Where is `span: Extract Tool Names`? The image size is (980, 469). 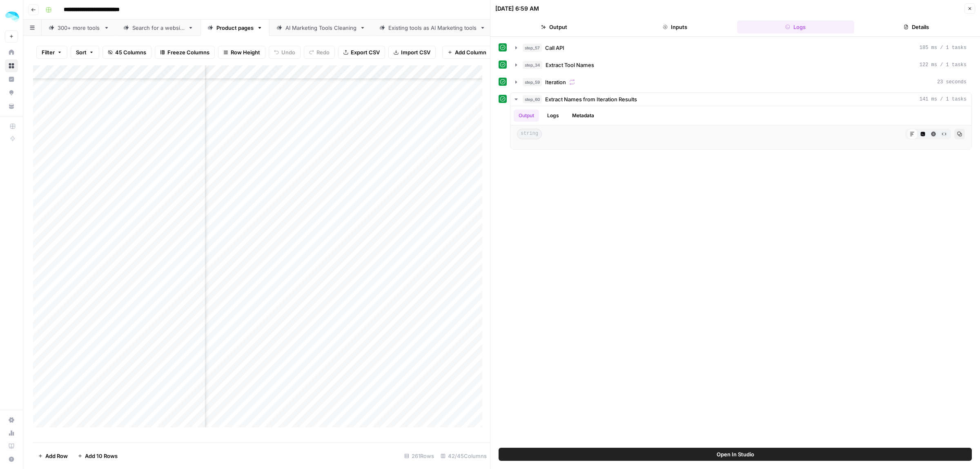 span: Extract Tool Names is located at coordinates (569, 65).